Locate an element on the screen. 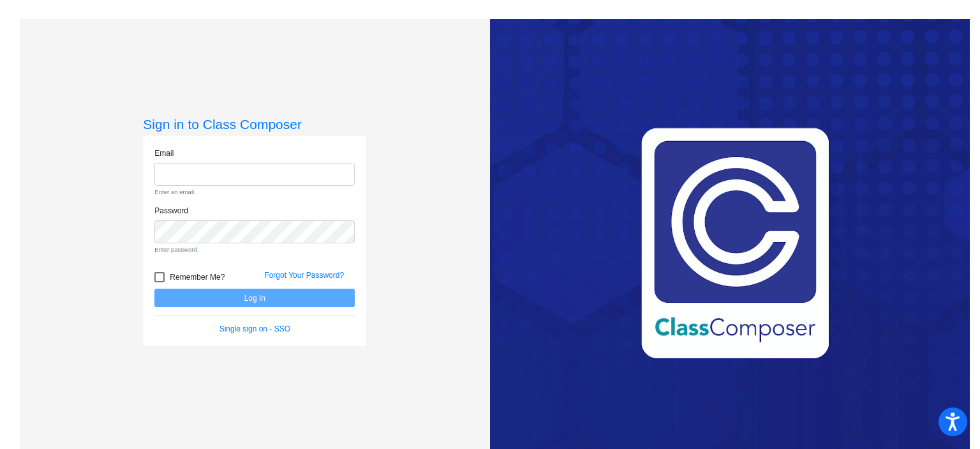 Image resolution: width=980 pixels, height=449 pixels. label: Email is located at coordinates (164, 153).